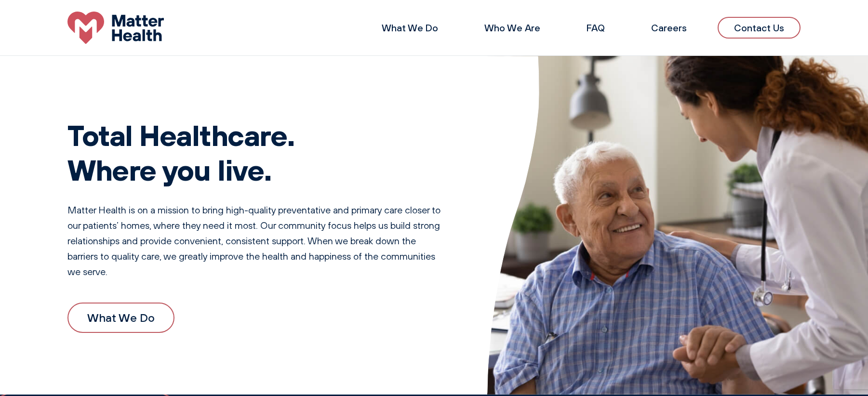 The height and width of the screenshot is (396, 868). What do you see at coordinates (669, 28) in the screenshot?
I see `a: Careers` at bounding box center [669, 28].